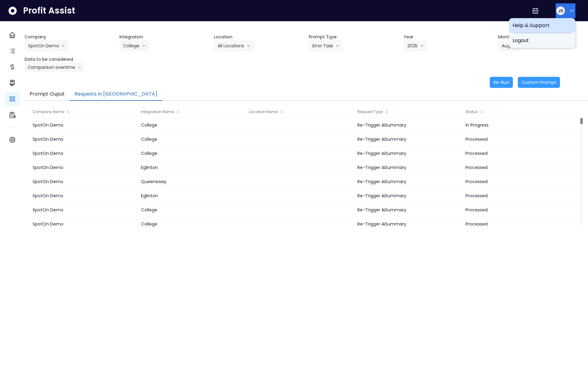  What do you see at coordinates (560, 11) in the screenshot?
I see `span: JS` at bounding box center [560, 11].